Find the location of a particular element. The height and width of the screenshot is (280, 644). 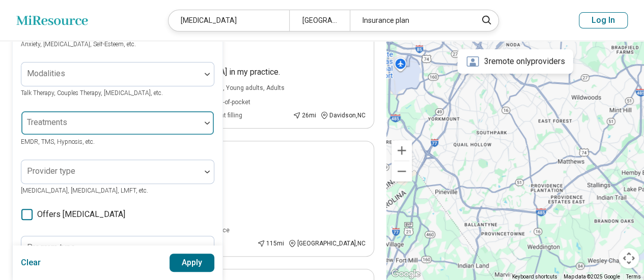

button: Clear is located at coordinates (31, 263).